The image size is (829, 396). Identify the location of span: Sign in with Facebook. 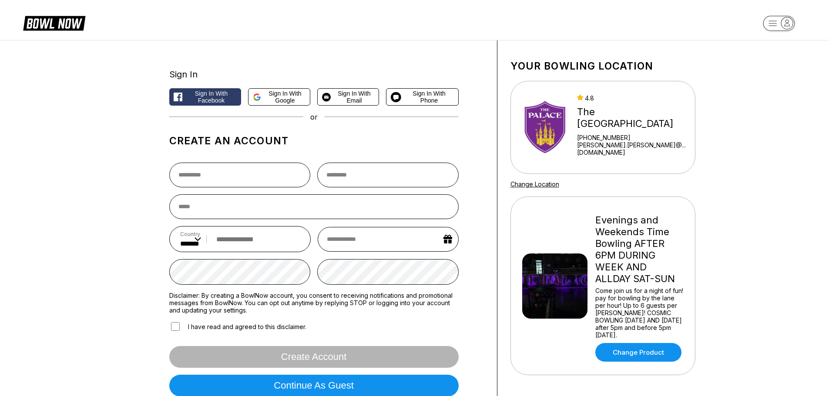
(211, 97).